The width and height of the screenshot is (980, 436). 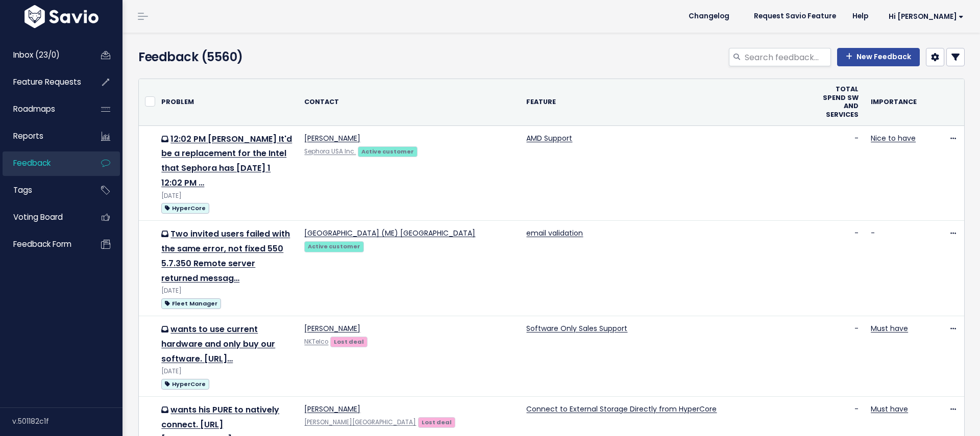 I want to click on th: Importance, so click(x=894, y=102).